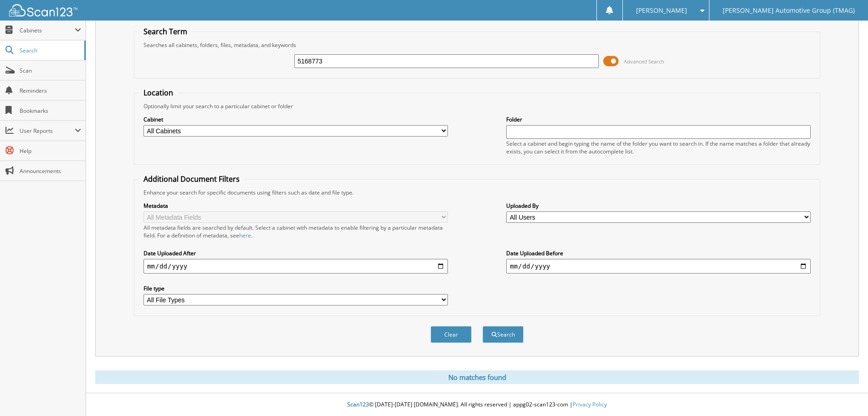 The width and height of the screenshot is (868, 416). I want to click on legend: Search Term, so click(166, 31).